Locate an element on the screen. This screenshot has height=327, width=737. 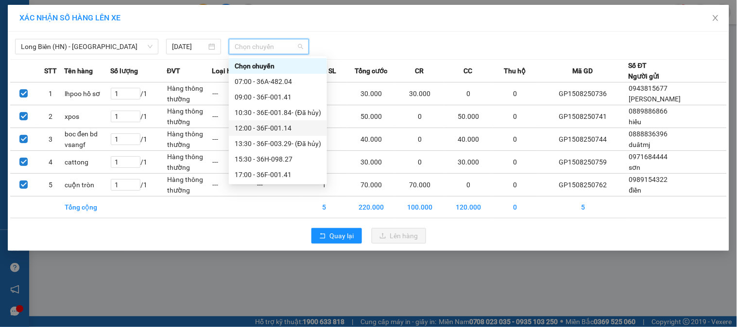
div: Số ĐT Người gửi is located at coordinates (644, 71).